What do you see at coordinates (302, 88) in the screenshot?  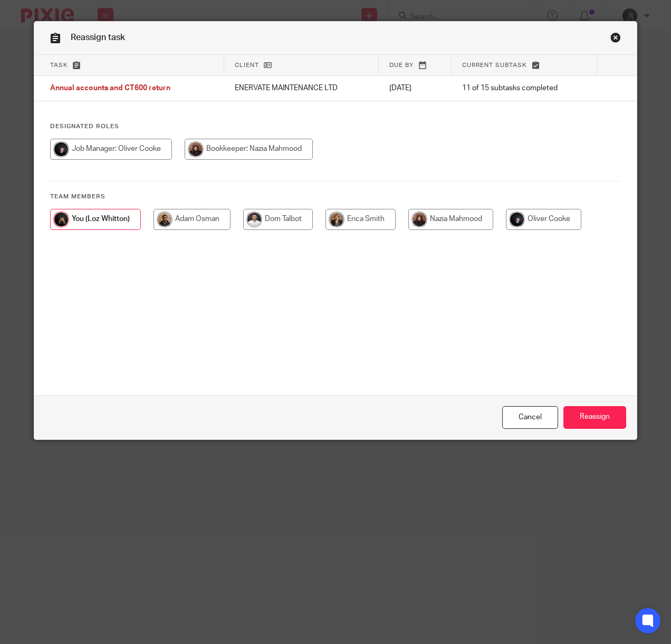 I see `p: ENERVATE MAINTENANCE LTD` at bounding box center [302, 88].